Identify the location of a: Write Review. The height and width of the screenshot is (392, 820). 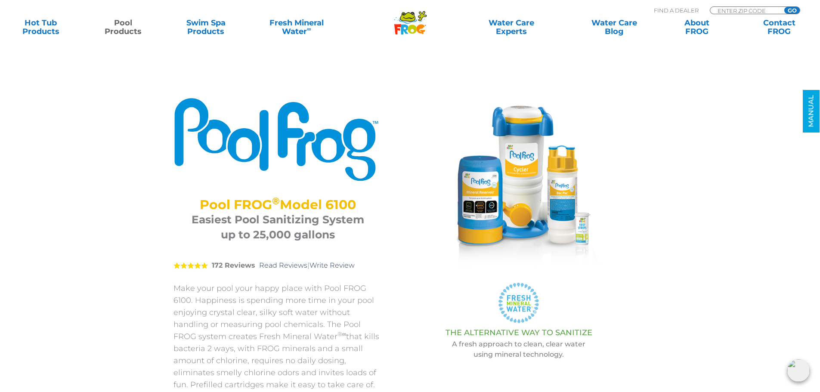
(332, 265).